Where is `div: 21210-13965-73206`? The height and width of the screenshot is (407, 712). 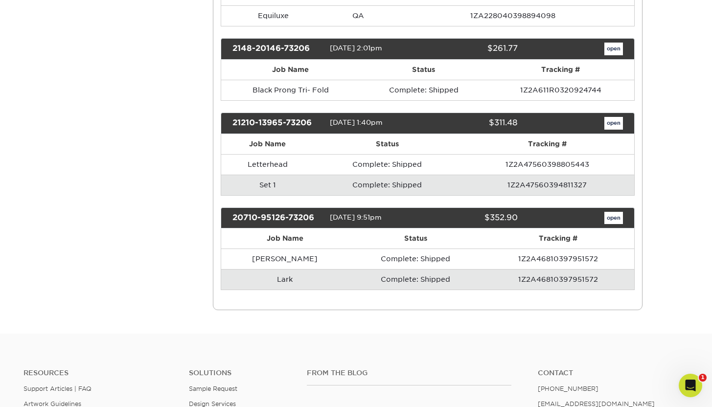 div: 21210-13965-73206 is located at coordinates (277, 123).